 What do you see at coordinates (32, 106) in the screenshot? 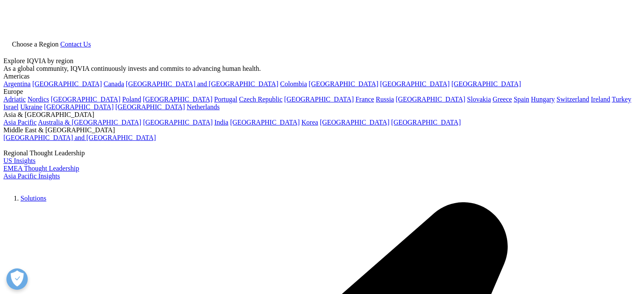
I see `a: Ukraine` at bounding box center [32, 106].